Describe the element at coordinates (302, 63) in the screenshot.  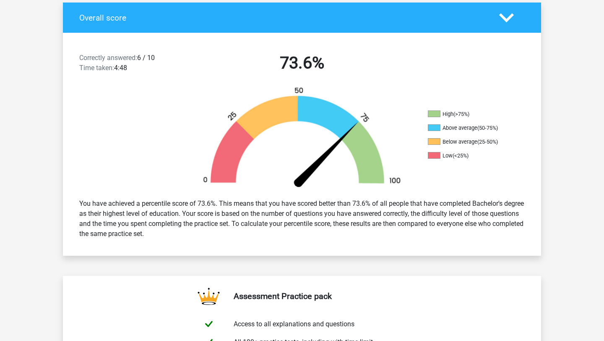
I see `h2: 73.6%` at that location.